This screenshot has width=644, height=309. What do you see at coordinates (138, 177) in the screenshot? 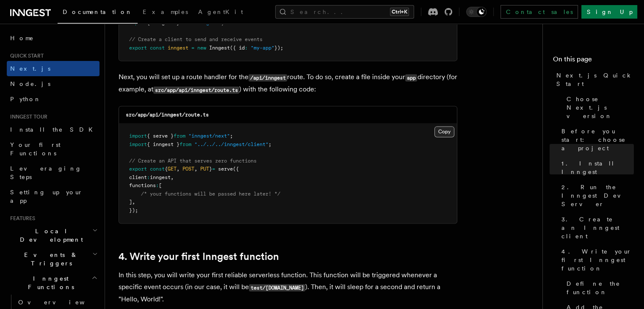
I see `span: client` at bounding box center [138, 177].